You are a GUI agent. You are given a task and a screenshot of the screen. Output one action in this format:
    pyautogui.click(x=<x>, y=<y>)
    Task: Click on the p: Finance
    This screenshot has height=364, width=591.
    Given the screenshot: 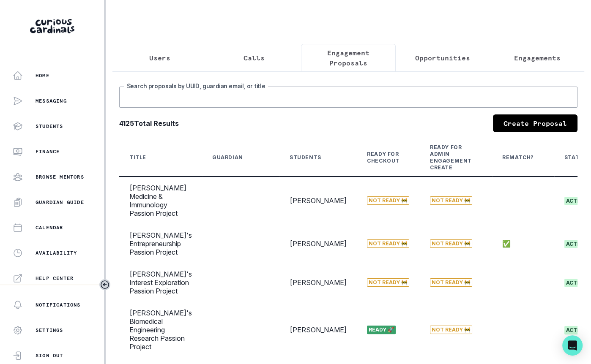 What is the action you would take?
    pyautogui.click(x=48, y=151)
    